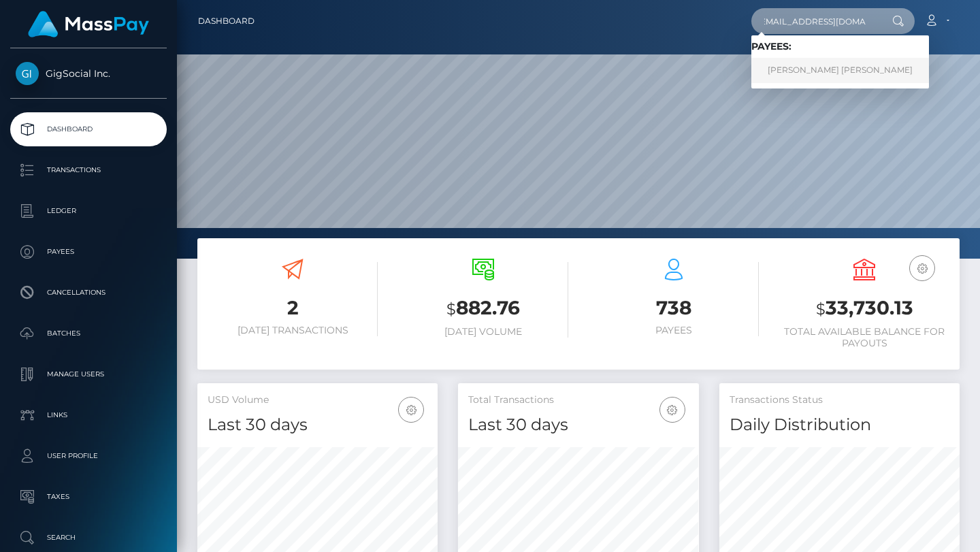 The height and width of the screenshot is (552, 980). What do you see at coordinates (89, 497) in the screenshot?
I see `p: Taxes` at bounding box center [89, 497].